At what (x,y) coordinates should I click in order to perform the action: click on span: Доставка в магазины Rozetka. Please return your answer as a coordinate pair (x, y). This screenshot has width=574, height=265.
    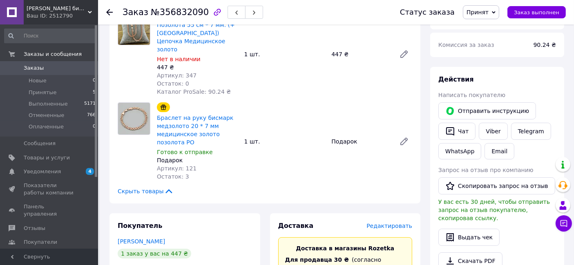
    Looking at the image, I should click on (345, 249).